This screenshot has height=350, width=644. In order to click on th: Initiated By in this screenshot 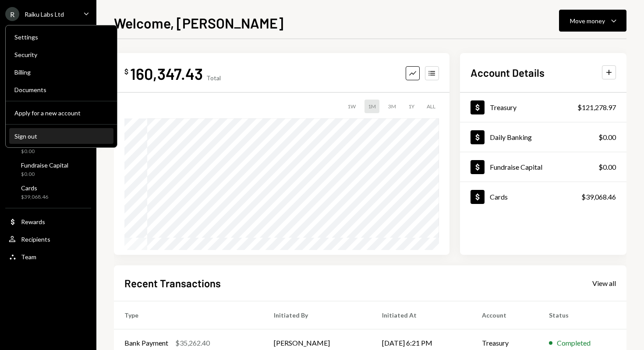, I will do `click(317, 315)`.